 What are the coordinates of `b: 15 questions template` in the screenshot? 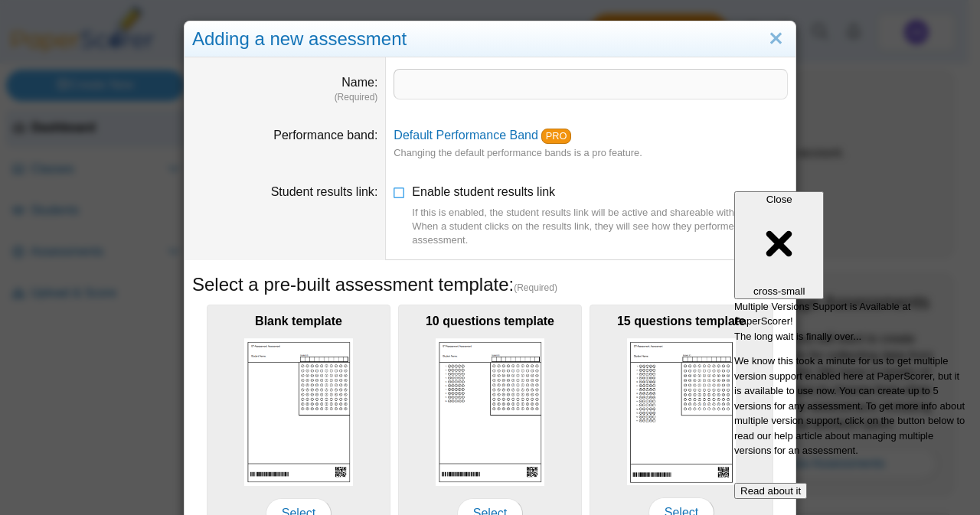 It's located at (681, 321).